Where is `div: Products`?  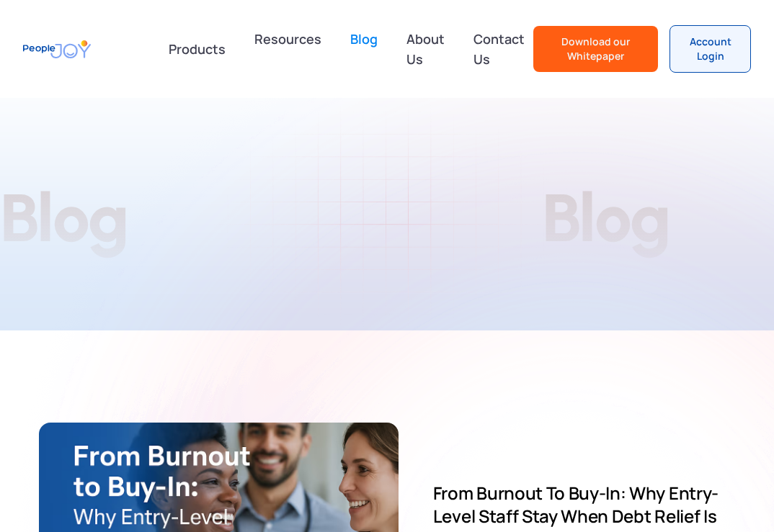 div: Products is located at coordinates (197, 49).